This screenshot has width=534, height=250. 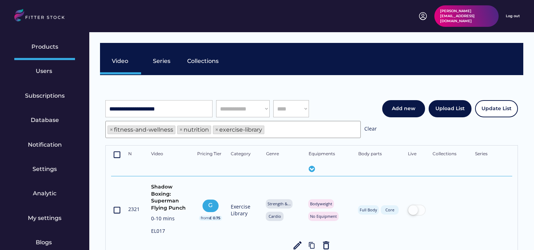 What do you see at coordinates (417, 154) in the screenshot?
I see `div: Live` at bounding box center [417, 154].